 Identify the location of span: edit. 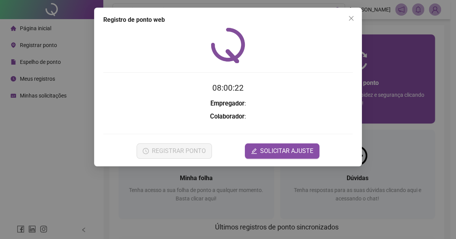
(254, 151).